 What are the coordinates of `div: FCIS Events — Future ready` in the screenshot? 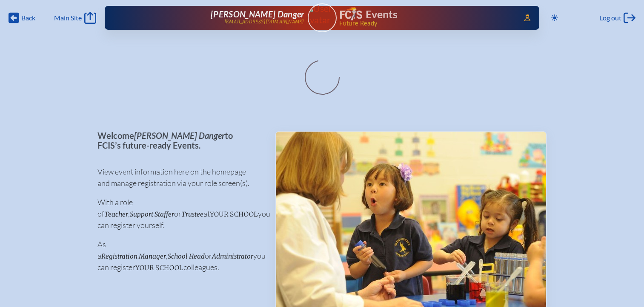 It's located at (426, 16).